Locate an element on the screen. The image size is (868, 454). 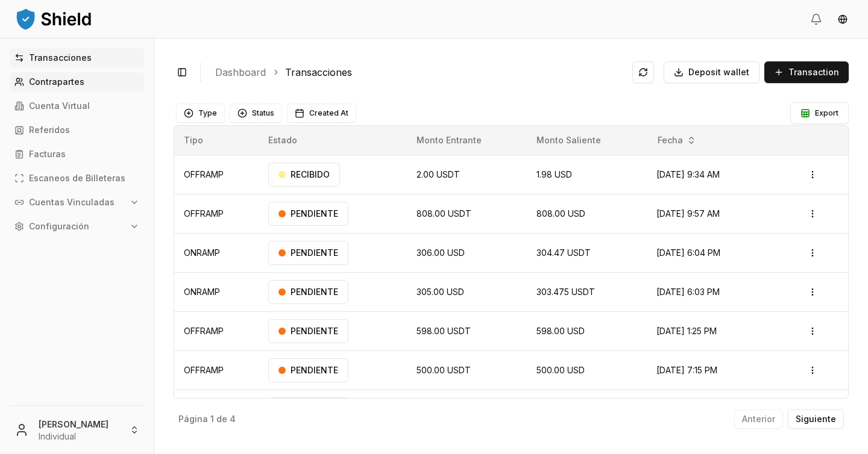
span: 306.00 USD is located at coordinates (441, 252).